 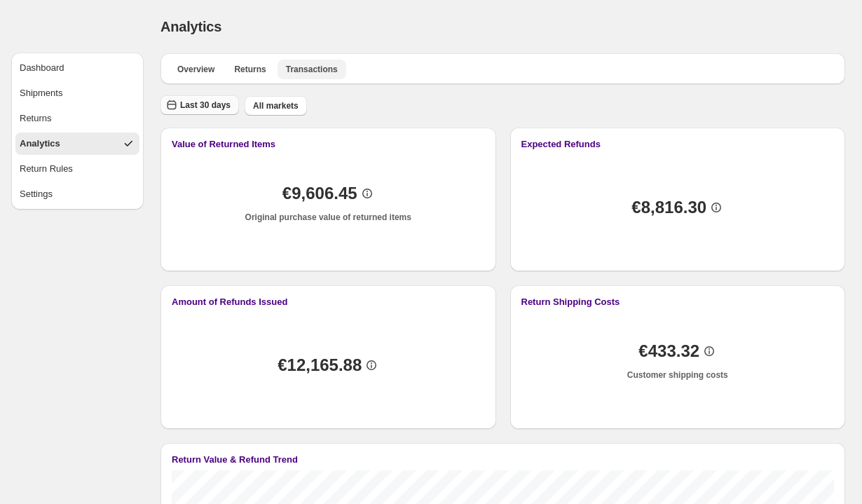 What do you see at coordinates (328, 302) in the screenshot?
I see `button: Amount of Refunds Issued` at bounding box center [328, 302].